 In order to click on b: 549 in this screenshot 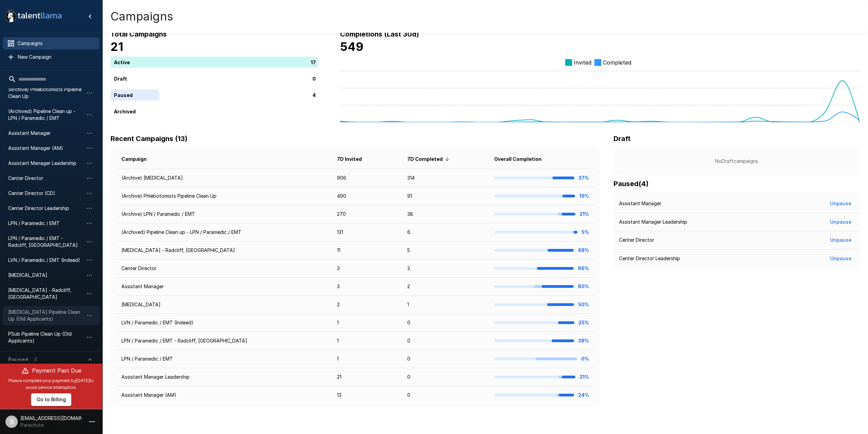, I will do `click(352, 47)`.